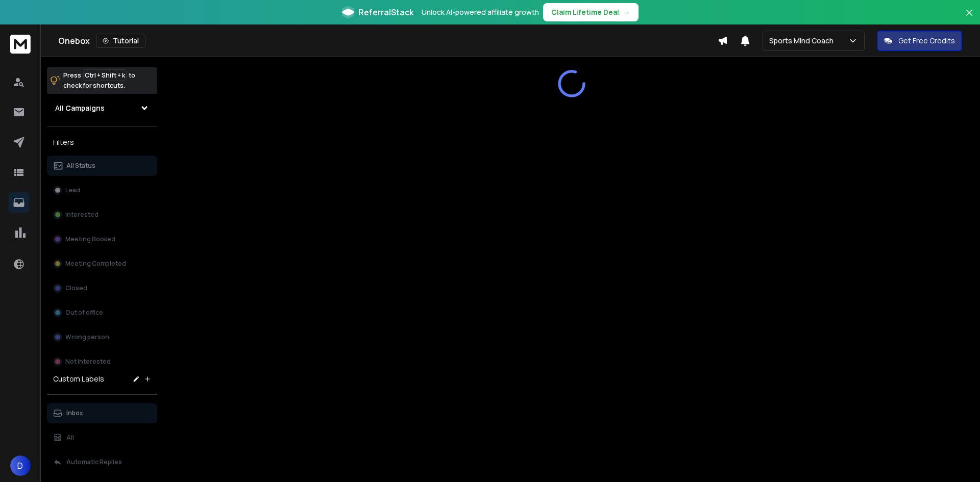 The width and height of the screenshot is (980, 482). I want to click on button: Close banner, so click(970, 19).